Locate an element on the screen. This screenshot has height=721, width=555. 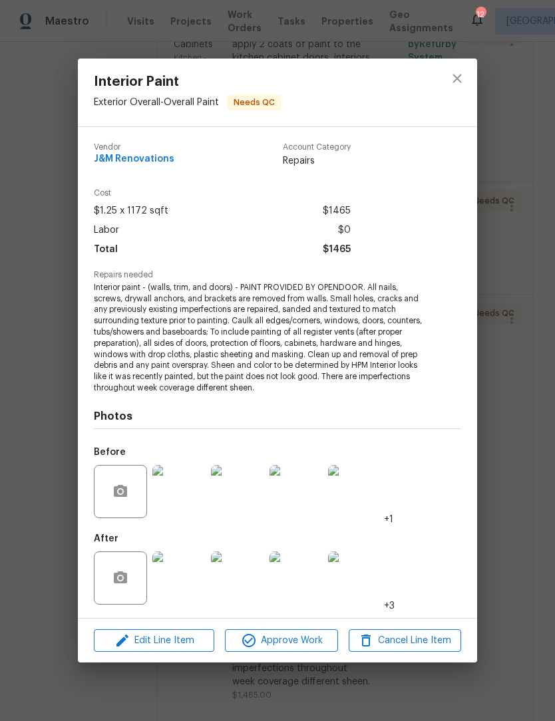
span: Account Category is located at coordinates (317, 147).